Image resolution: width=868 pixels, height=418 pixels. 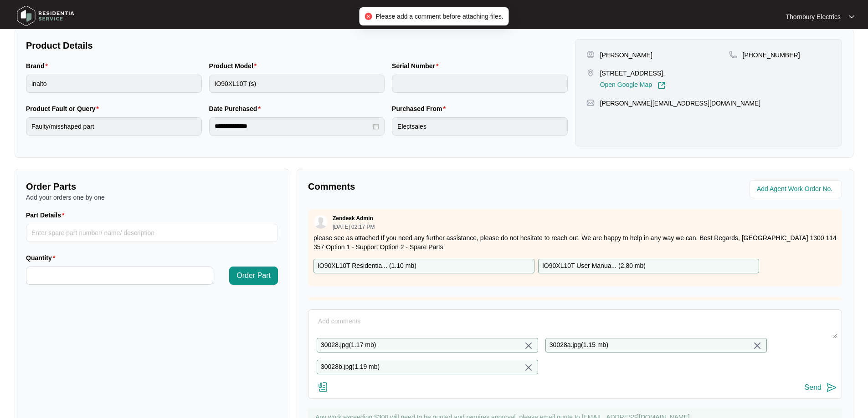 What do you see at coordinates (852, 17) in the screenshot?
I see `img: dropdown arrow` at bounding box center [852, 17].